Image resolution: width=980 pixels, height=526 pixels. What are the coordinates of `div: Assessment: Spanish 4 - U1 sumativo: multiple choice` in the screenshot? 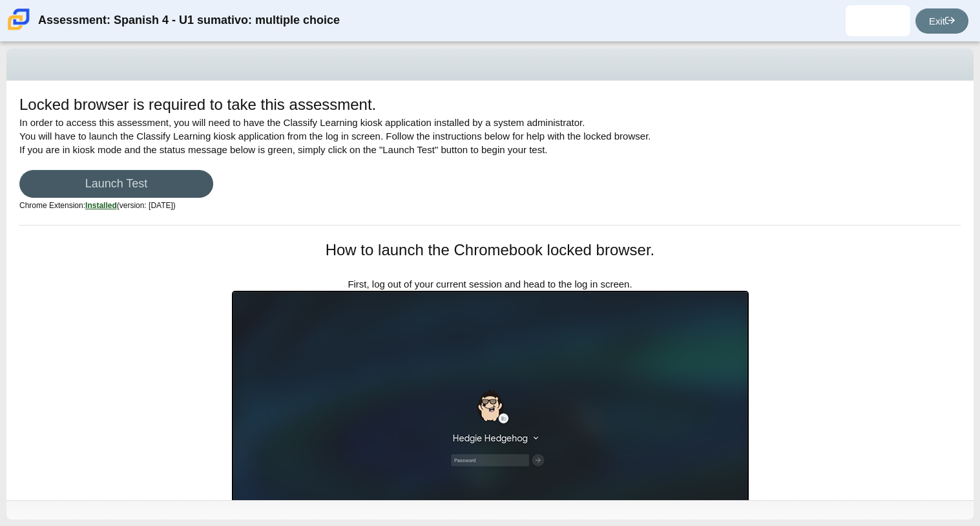 It's located at (189, 21).